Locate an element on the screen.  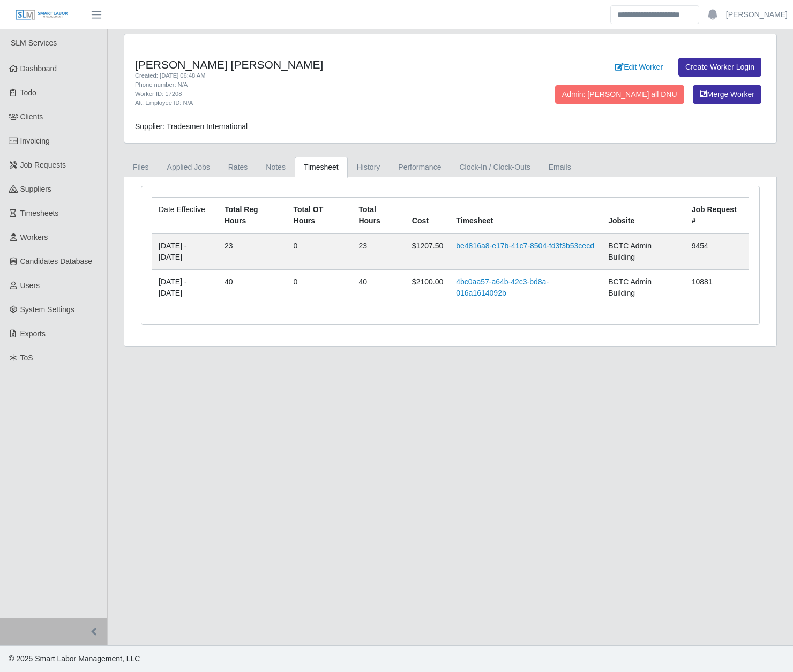
th: Total OT Hours is located at coordinates (319, 216).